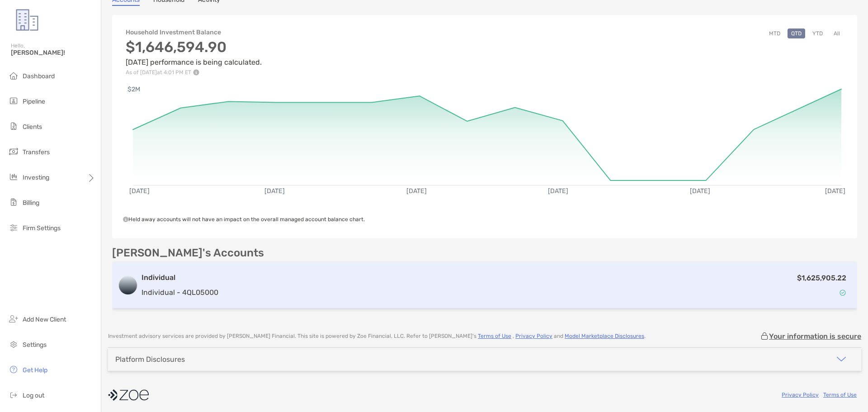 The width and height of the screenshot is (868, 412). Describe the element at coordinates (194, 32) in the screenshot. I see `h4: Household Investment Balance` at that location.